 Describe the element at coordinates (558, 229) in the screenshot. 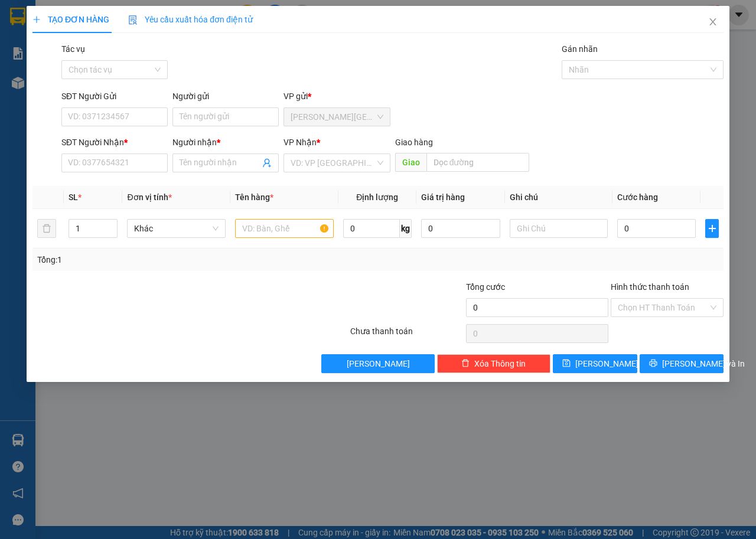

I see `input: Ghi Chú` at that location.